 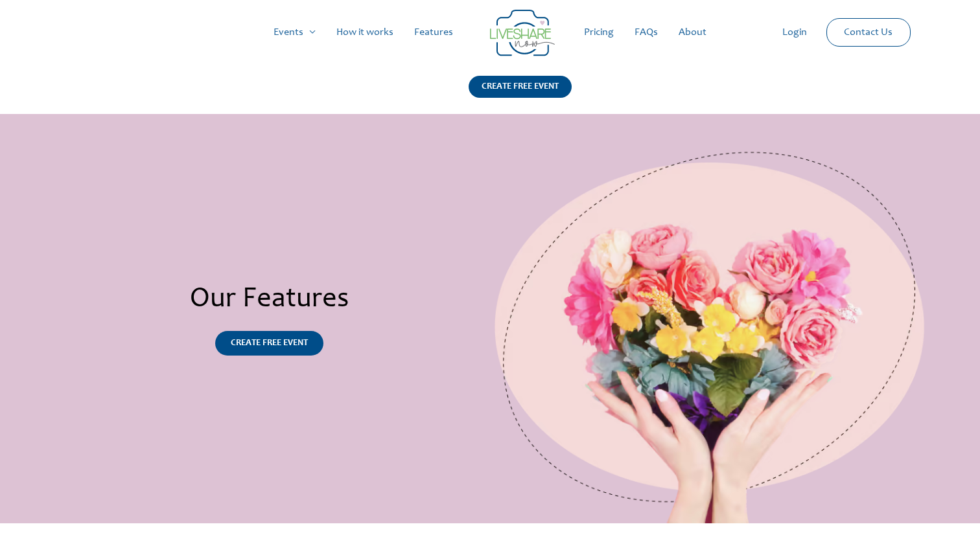 What do you see at coordinates (490, 32) in the screenshot?
I see `nav: Site Navigation` at bounding box center [490, 32].